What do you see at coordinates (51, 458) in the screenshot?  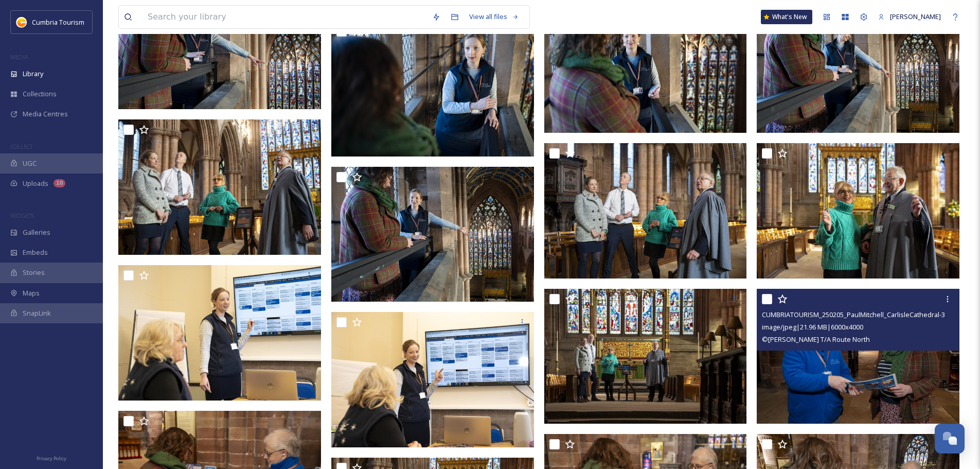 I see `a: Privacy Policy` at bounding box center [51, 458].